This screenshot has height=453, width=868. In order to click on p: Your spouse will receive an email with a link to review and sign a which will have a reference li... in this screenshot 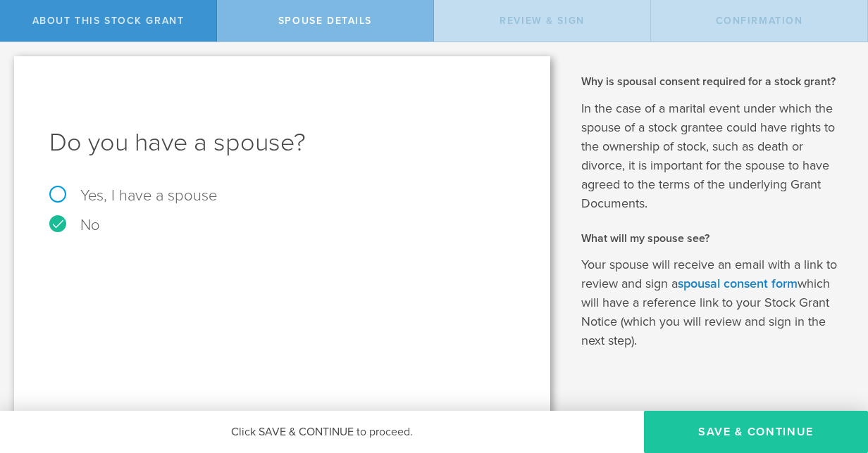, I will do `click(714, 302)`.